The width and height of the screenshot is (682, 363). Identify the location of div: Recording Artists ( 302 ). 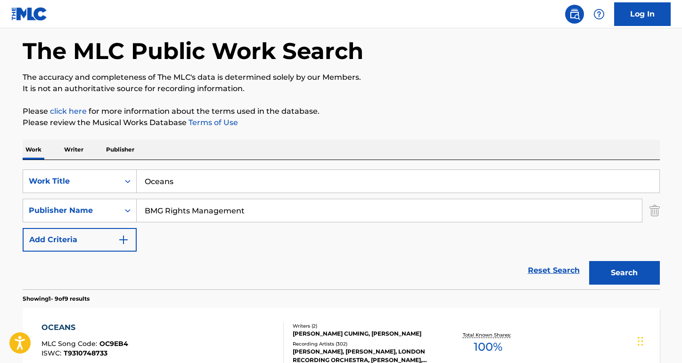
(364, 343).